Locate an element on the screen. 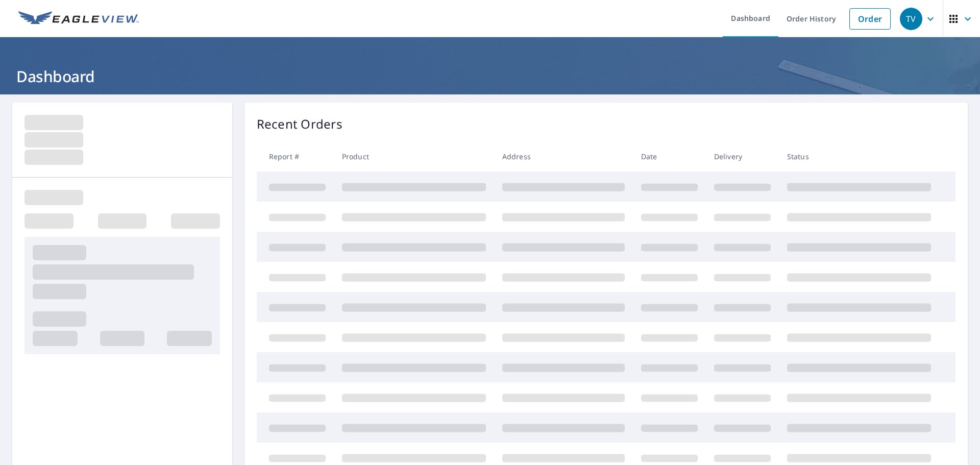  a: Order is located at coordinates (870, 19).